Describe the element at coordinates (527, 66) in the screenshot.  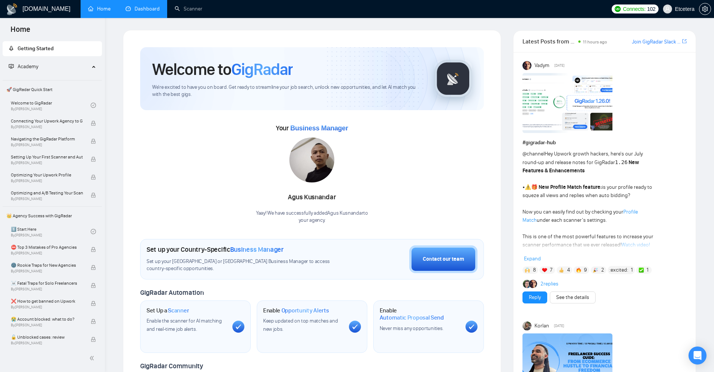
I see `img: Vadym` at that location.